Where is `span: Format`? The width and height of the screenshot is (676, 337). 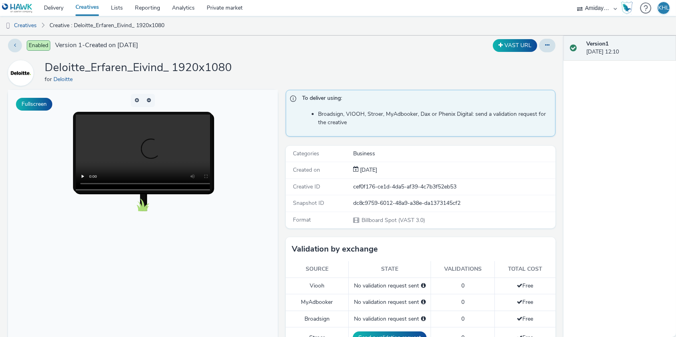 span: Format is located at coordinates (302, 219).